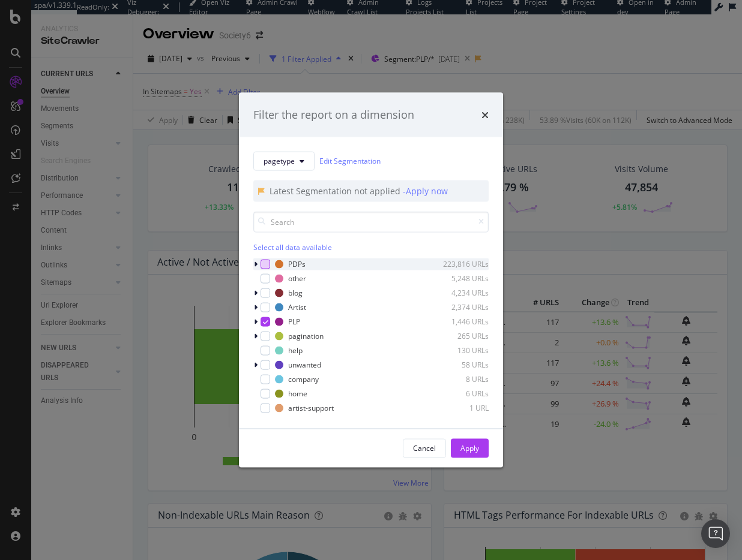  What do you see at coordinates (459, 292) in the screenshot?
I see `div: 4,234 URLs` at bounding box center [459, 292].